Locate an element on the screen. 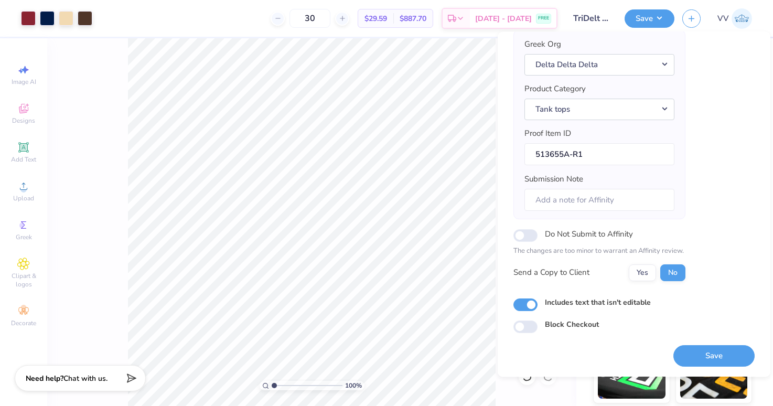 The image size is (773, 406). div: Send a Copy to Client is located at coordinates (551, 273).